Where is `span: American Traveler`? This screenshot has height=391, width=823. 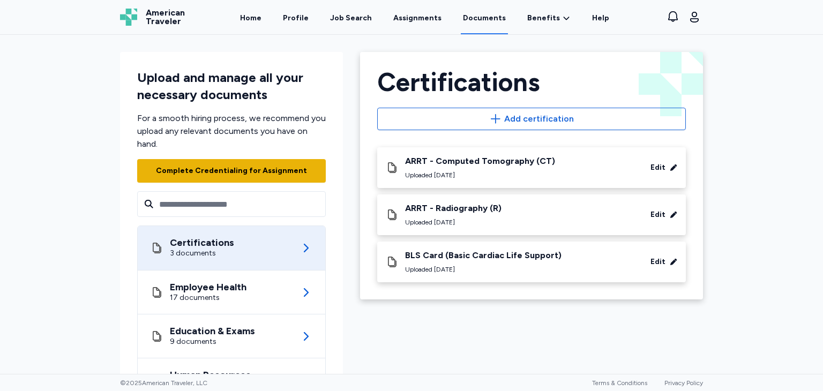
span: American Traveler is located at coordinates (165, 17).